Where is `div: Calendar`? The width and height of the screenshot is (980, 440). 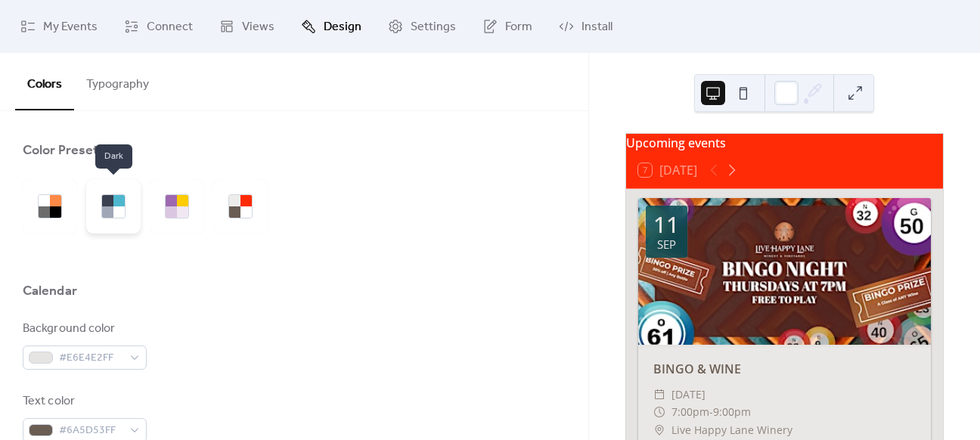
div: Calendar is located at coordinates (50, 291).